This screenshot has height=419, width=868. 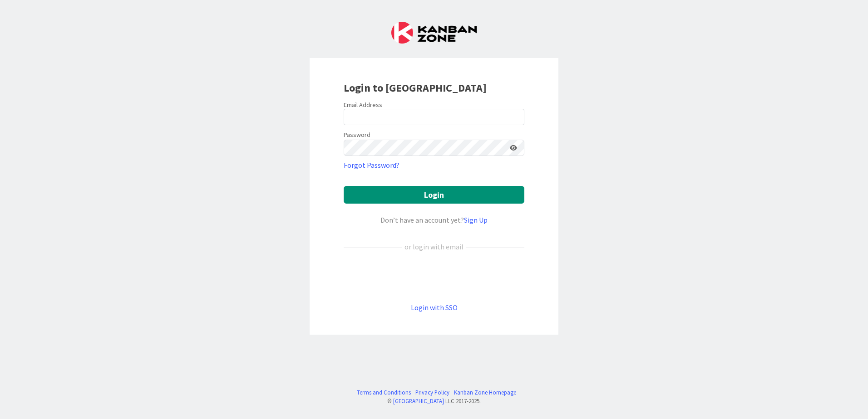 I want to click on div: or login with email, so click(x=434, y=247).